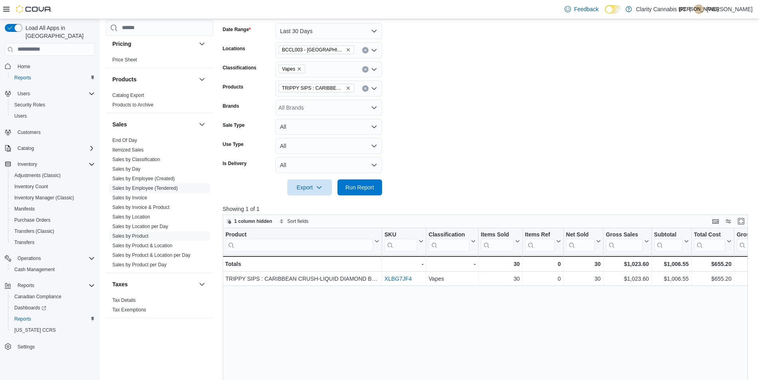 This screenshot has width=759, height=380. Describe the element at coordinates (30, 308) in the screenshot. I see `a: Dashboards` at that location.